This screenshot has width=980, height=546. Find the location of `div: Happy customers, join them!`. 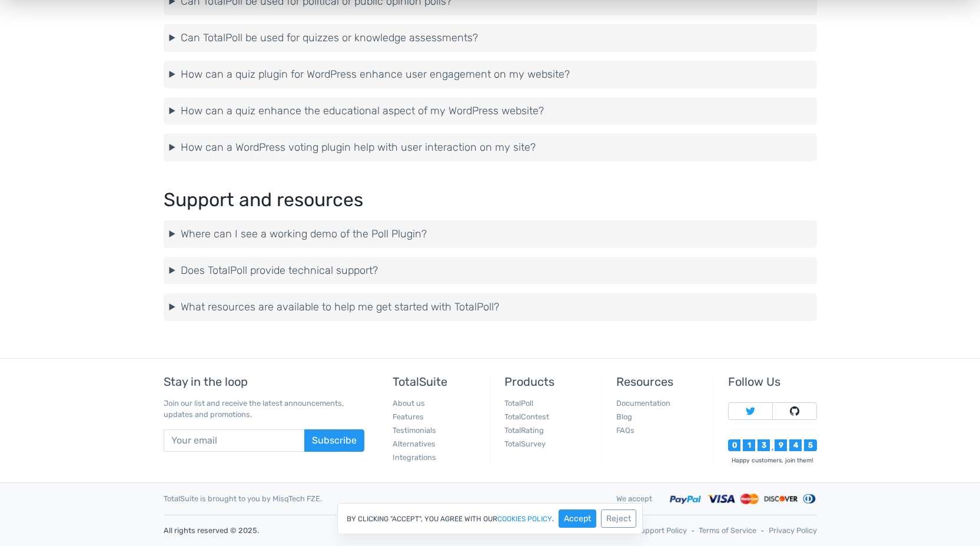

div: Happy customers, join them! is located at coordinates (772, 460).